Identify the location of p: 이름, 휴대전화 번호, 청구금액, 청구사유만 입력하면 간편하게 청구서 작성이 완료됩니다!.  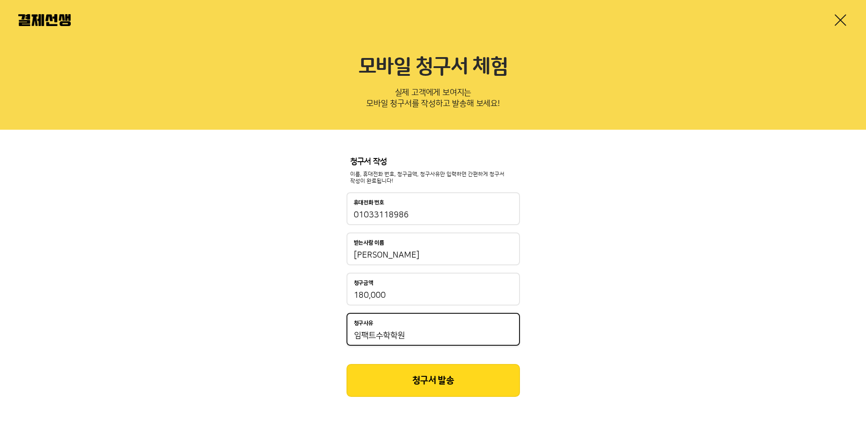
(433, 178).